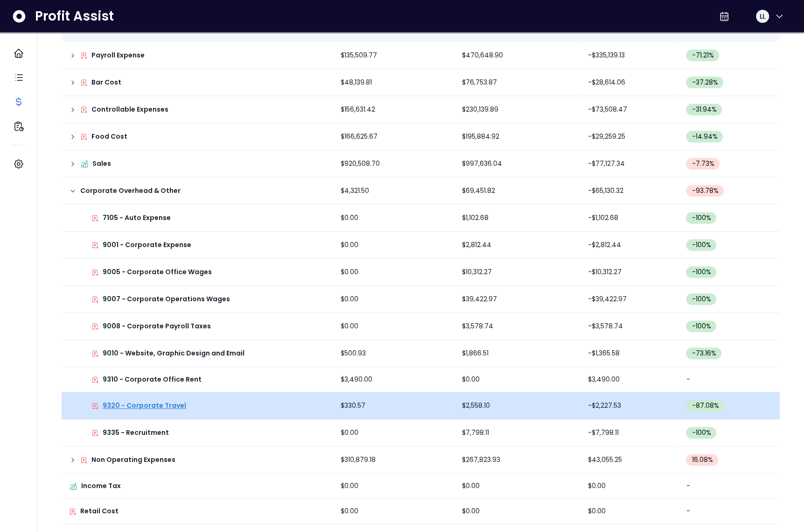 Image resolution: width=804 pixels, height=532 pixels. Describe the element at coordinates (629, 164) in the screenshot. I see `td: -$77,127.34` at that location.